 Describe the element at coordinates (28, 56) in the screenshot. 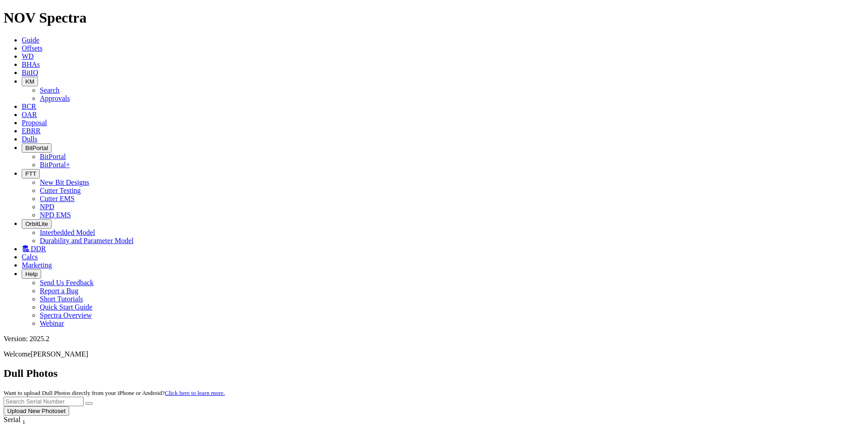

I see `a: WD` at that location.